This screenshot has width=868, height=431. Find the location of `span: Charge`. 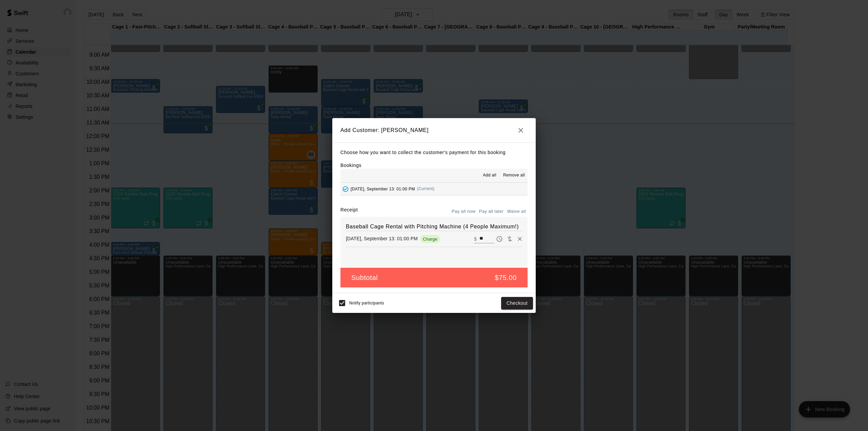

span: Charge is located at coordinates (430, 239).